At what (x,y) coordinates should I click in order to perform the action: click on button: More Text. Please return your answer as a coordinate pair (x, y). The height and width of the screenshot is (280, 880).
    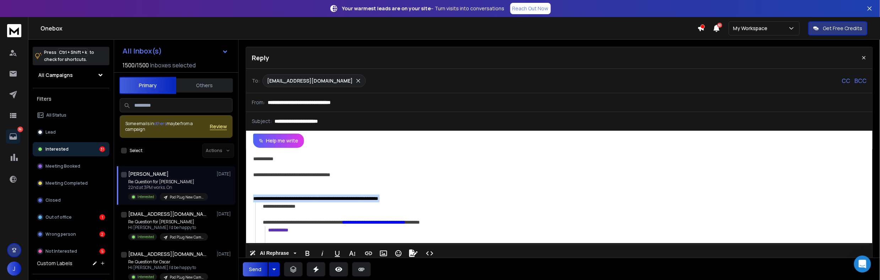
    Looking at the image, I should click on (352, 254).